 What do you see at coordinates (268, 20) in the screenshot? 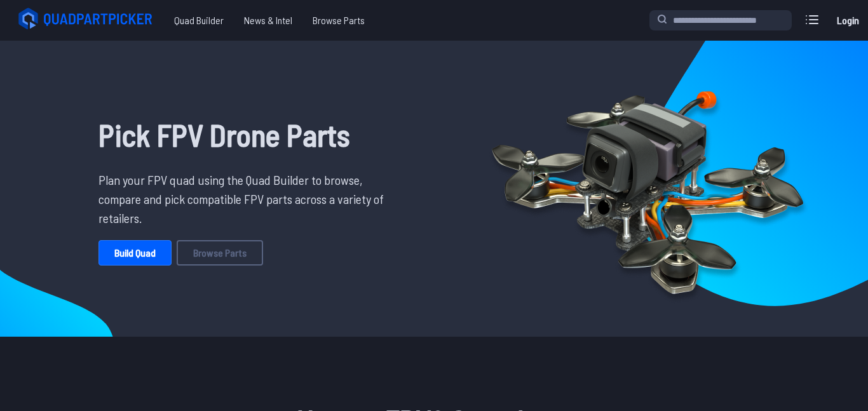
I see `a: News & Intel` at bounding box center [268, 20].